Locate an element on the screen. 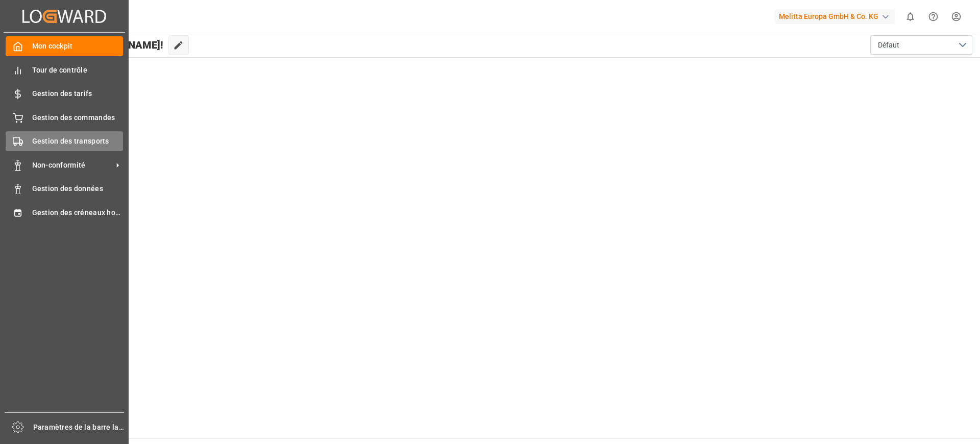  font: Gestion des créneaux horaires is located at coordinates (83, 213).